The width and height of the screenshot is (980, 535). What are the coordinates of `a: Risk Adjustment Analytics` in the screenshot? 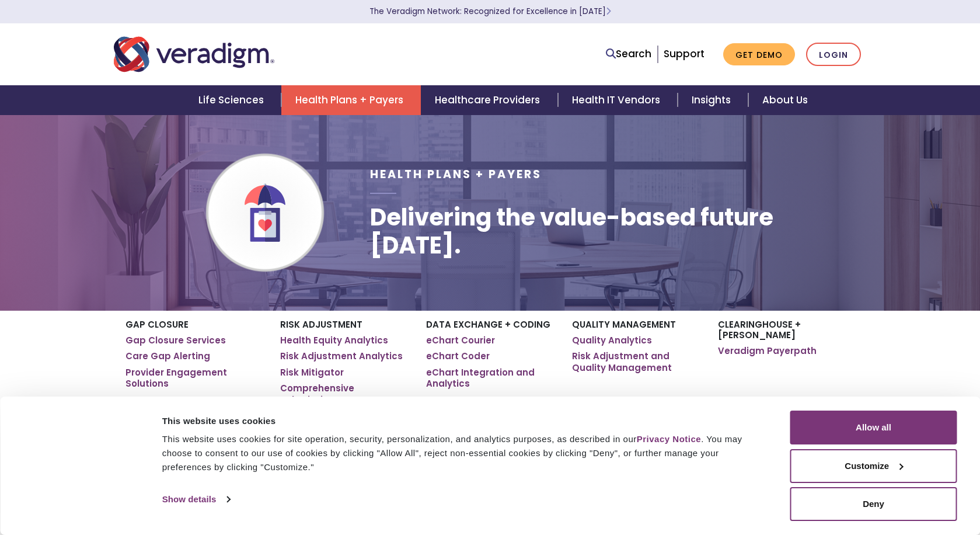 It's located at (342, 356).